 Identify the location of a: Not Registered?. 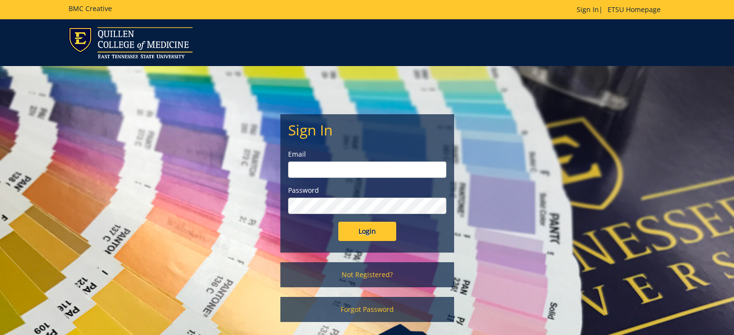
(367, 275).